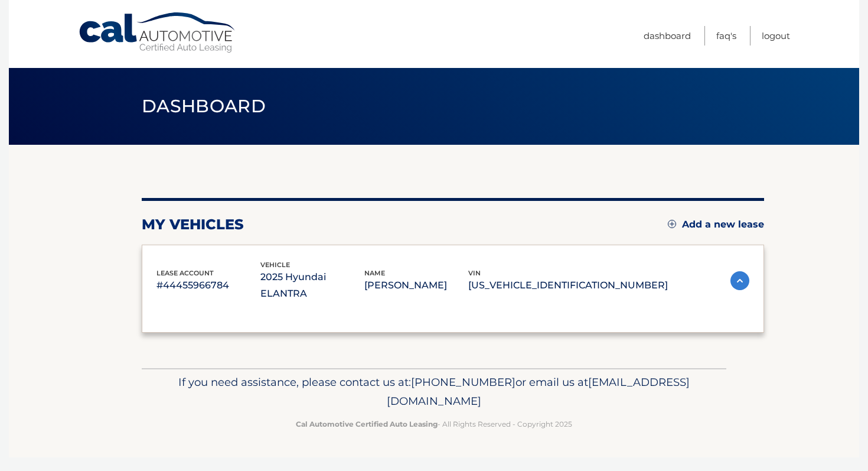  I want to click on img: accordion-active.svg, so click(740, 281).